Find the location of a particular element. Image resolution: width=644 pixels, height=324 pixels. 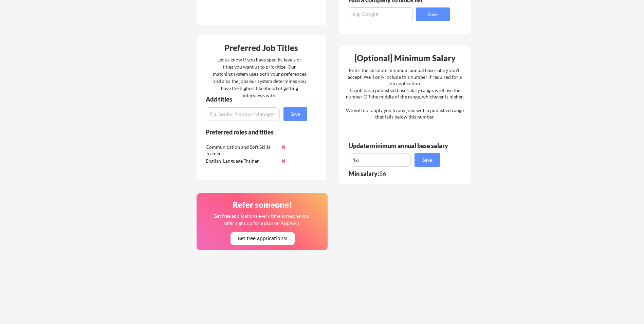

div: Update minimum annual base salary is located at coordinates (400, 146).